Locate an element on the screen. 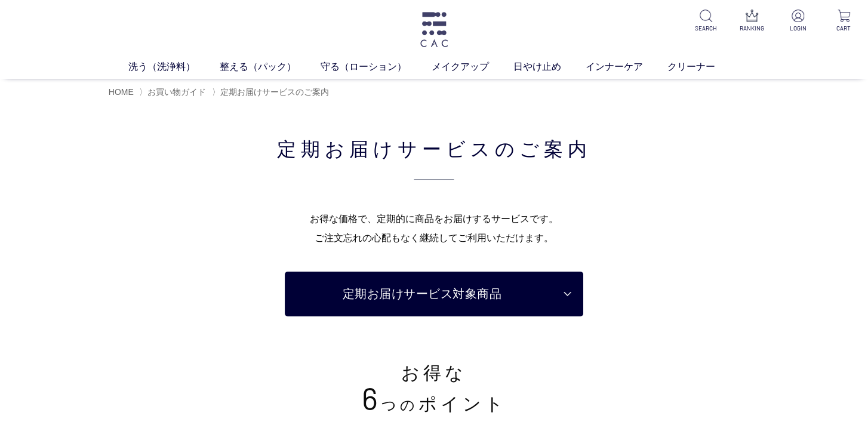 Image resolution: width=868 pixels, height=431 pixels. p: お得な価格で、定期的に商品を お届けするサービスです。 ご注文忘れの心配もなく 継続してご利用いただけます。 is located at coordinates (434, 229).